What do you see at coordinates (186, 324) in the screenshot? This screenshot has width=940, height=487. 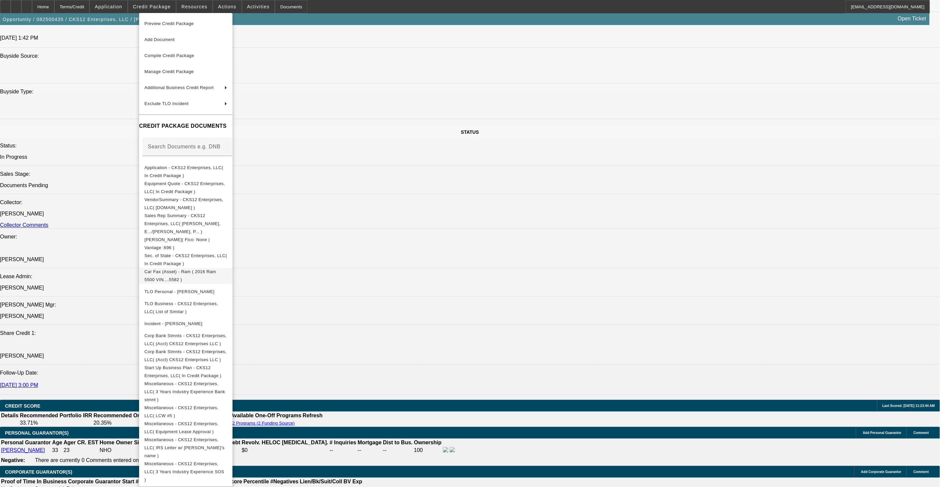 I see `button: Incident - Smith, Antoine` at bounding box center [186, 324].